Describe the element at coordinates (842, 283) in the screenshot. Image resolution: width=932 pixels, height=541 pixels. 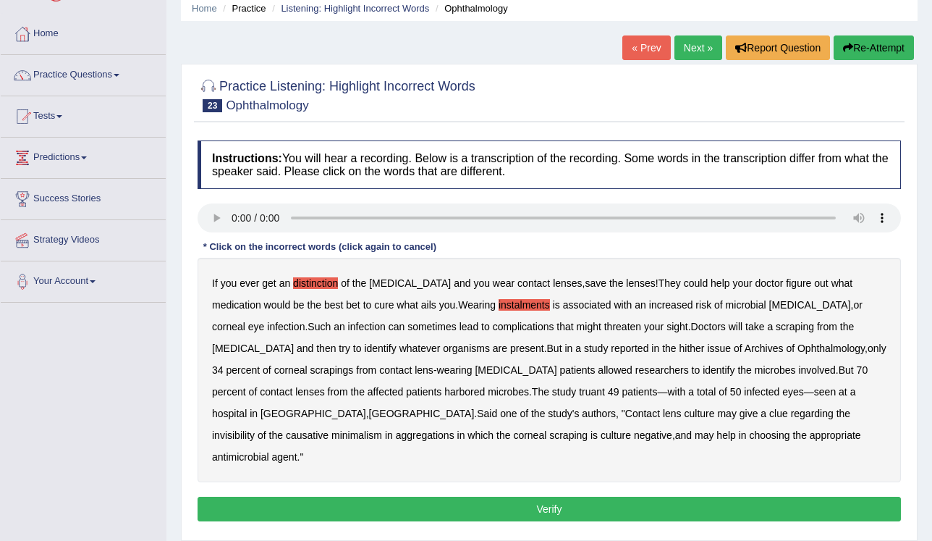
I see `b: what` at that location.